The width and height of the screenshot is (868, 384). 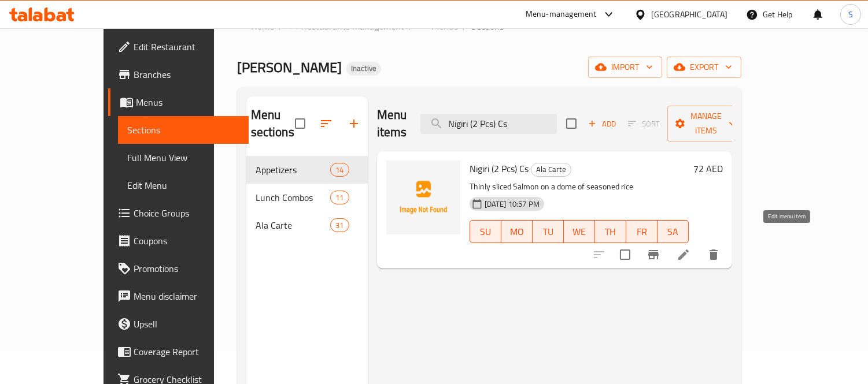 I want to click on button: Add section, so click(x=354, y=123).